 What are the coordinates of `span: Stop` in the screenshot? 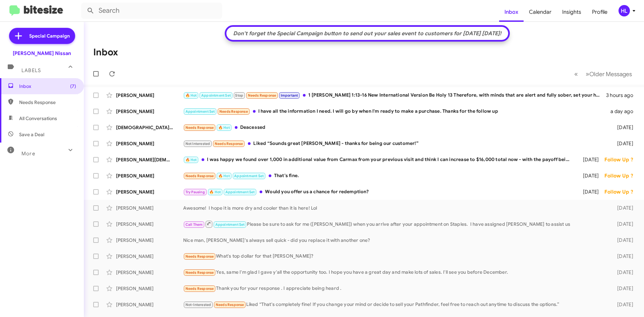 It's located at (239, 95).